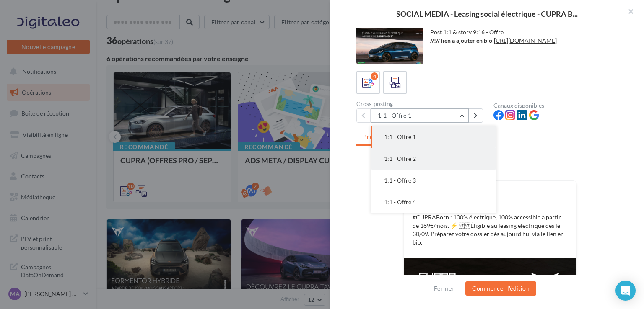  I want to click on button: 1:1 - Offre 3, so click(434, 180).